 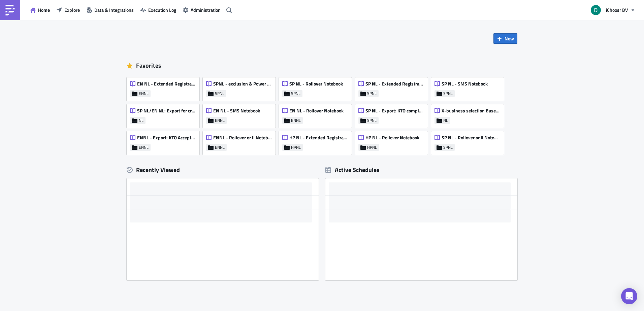 What do you see at coordinates (469, 141) in the screenshot?
I see `a: SP NL - Rollover or II NotebookSPNL` at bounding box center [469, 141].